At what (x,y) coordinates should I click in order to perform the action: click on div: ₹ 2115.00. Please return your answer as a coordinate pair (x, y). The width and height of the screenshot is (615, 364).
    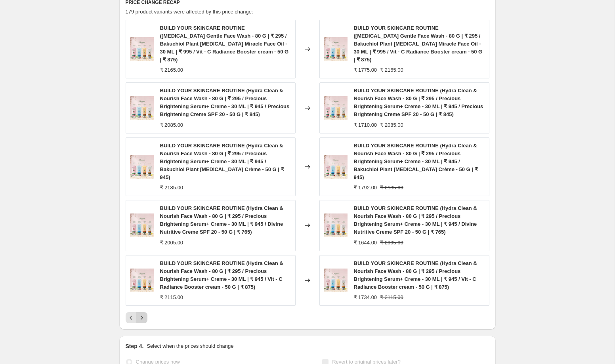
    Looking at the image, I should click on (171, 298).